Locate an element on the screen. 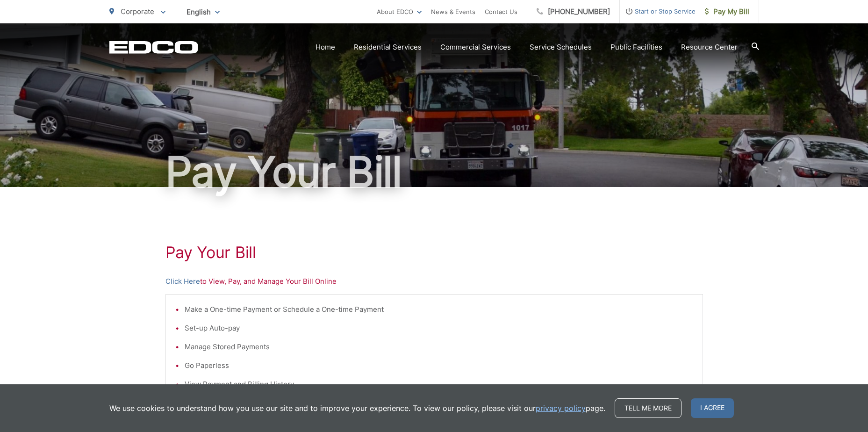  li: Make a One-time Payment or Schedule a One-time Payment is located at coordinates (439, 310).